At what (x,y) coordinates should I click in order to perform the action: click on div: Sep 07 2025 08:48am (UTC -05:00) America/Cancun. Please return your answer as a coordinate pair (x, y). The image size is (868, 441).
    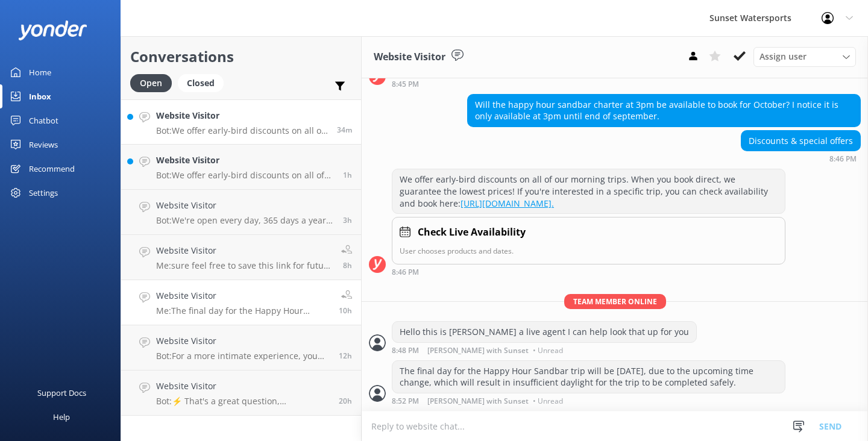
    Looking at the image, I should click on (545, 350).